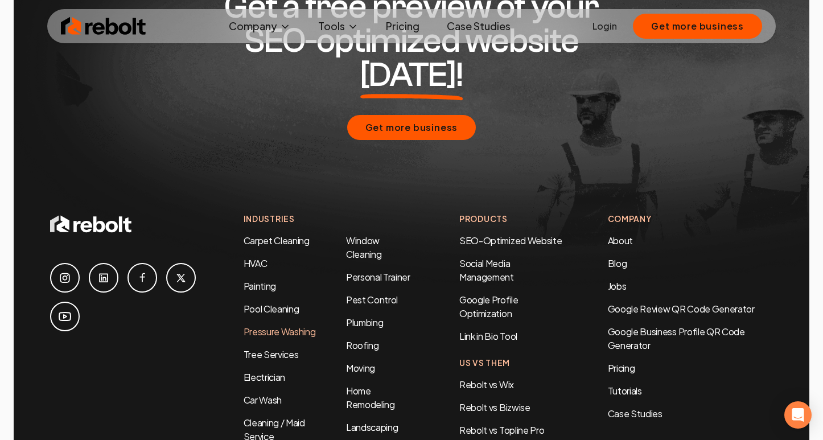 Image resolution: width=823 pixels, height=440 pixels. I want to click on a: Social Media Management, so click(487, 270).